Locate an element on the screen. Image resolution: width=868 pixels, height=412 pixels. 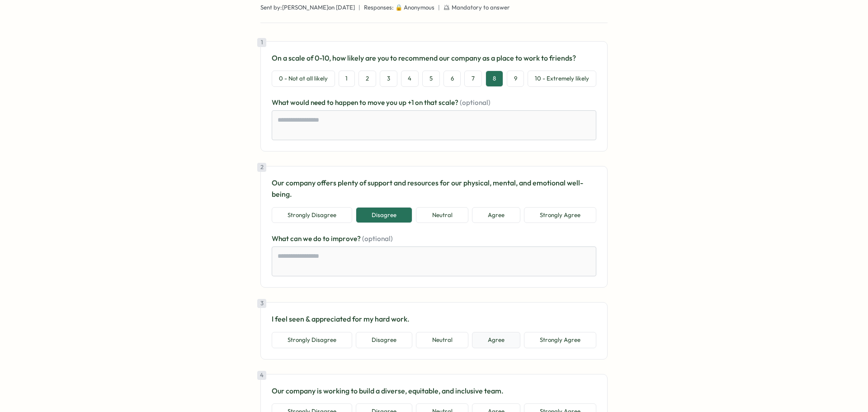
p: I feel seen & appreciated for my hard work. is located at coordinates (434, 319).